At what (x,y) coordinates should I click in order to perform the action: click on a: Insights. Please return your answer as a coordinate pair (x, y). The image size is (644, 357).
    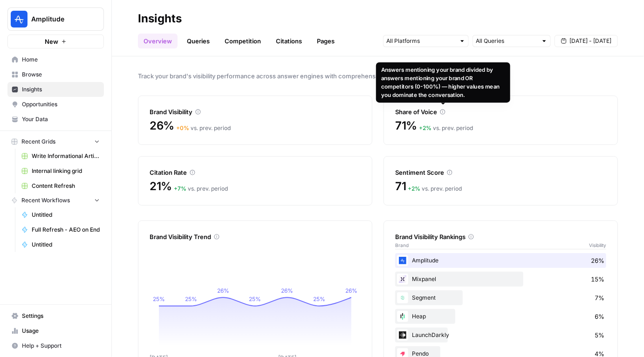
    Looking at the image, I should click on (55, 89).